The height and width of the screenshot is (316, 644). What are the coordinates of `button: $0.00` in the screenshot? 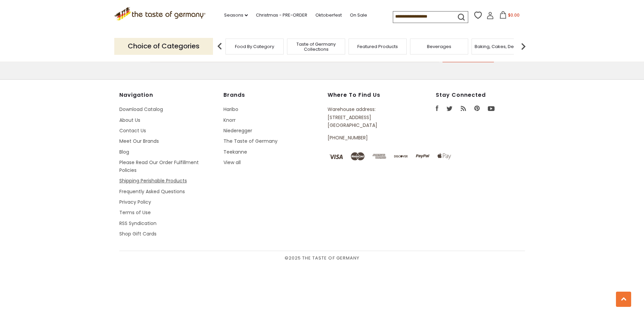 It's located at (509, 16).